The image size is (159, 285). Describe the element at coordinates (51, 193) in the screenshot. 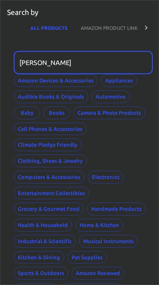

I see `button: Entertainment Collectibles` at that location.